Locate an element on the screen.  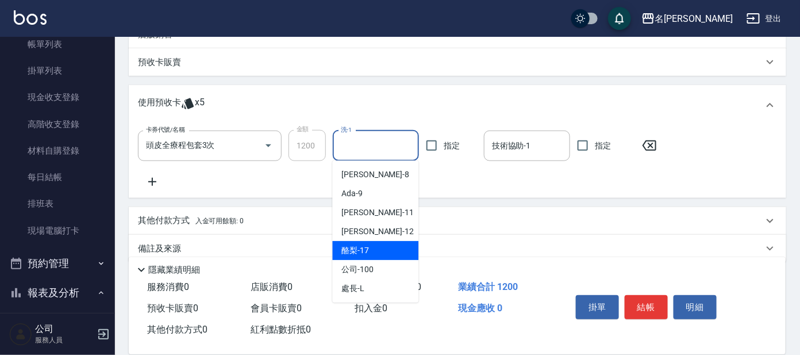
a: 每日結帳 is located at coordinates (57, 177).